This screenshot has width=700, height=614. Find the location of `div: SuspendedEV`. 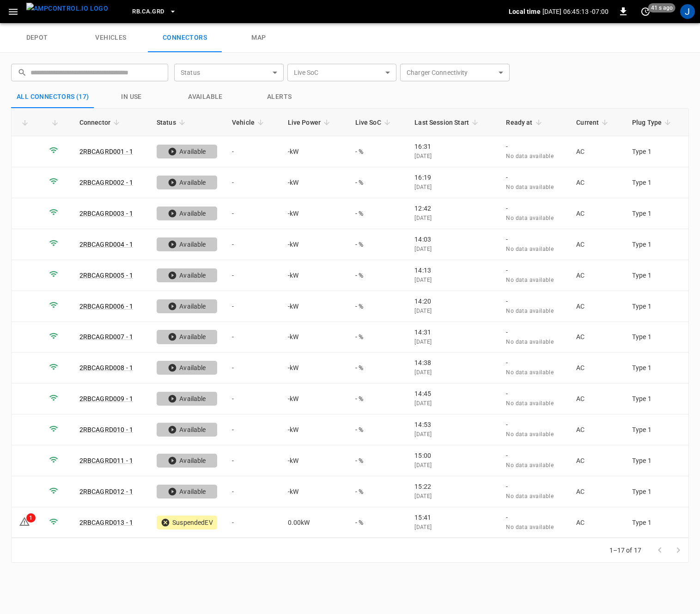

div: SuspendedEV is located at coordinates (186, 523).